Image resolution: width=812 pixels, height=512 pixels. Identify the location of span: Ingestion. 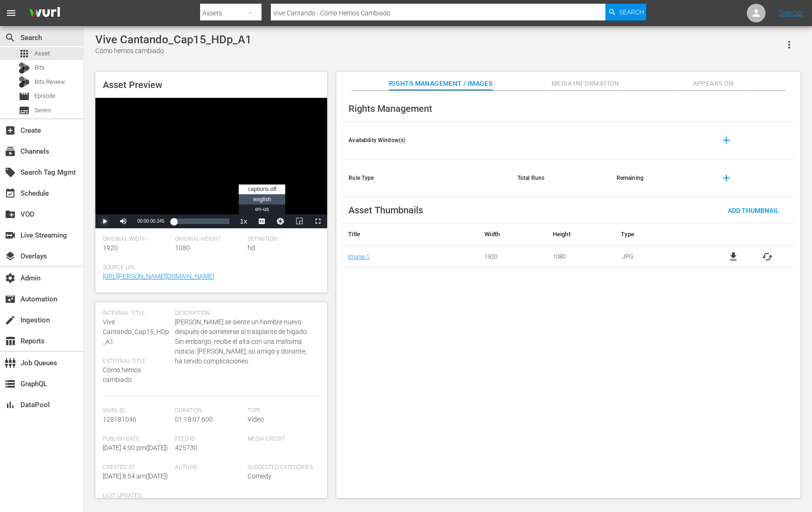
(10, 320).